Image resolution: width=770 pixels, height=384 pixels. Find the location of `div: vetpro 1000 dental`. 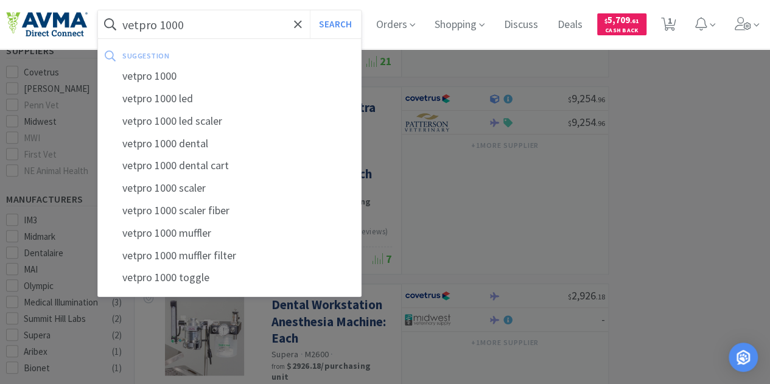

div: vetpro 1000 dental is located at coordinates (229, 144).